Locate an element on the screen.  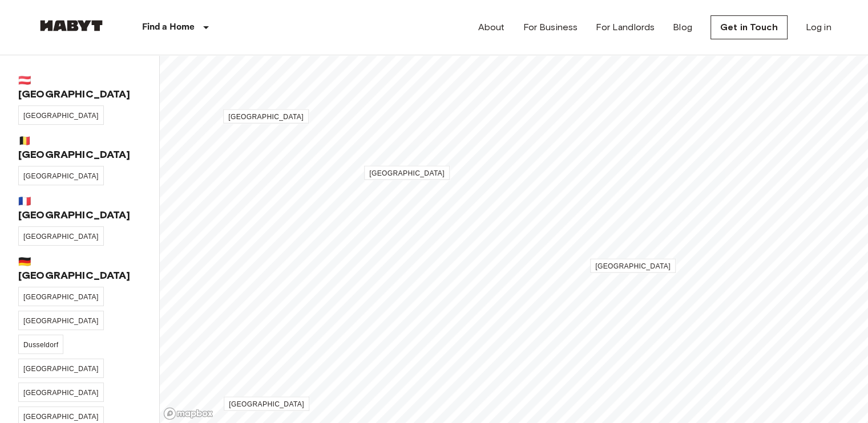
a: Blog is located at coordinates (682, 27).